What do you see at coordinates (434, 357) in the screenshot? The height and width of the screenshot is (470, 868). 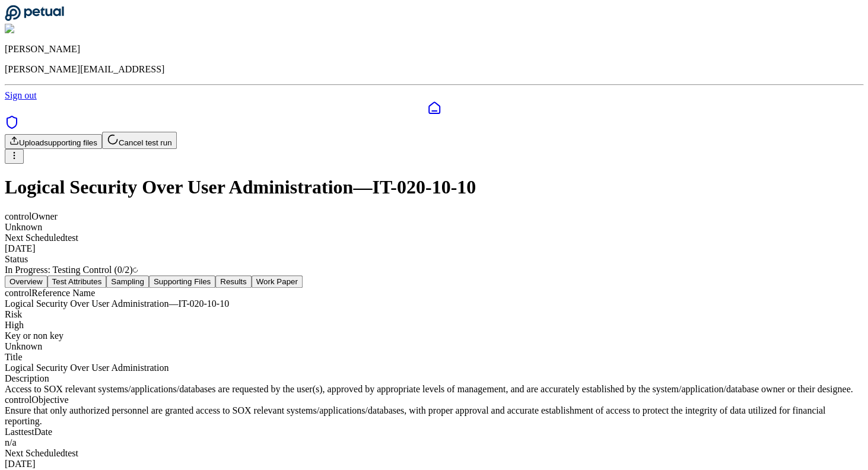 I see `div: Title` at bounding box center [434, 357].